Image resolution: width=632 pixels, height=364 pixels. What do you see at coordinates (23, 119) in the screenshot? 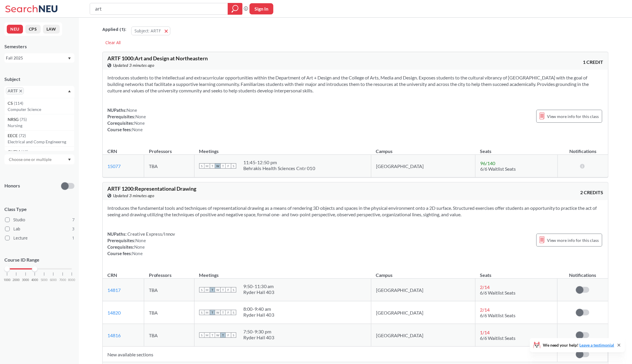
I see `span: ( 75 )` at bounding box center [23, 119].